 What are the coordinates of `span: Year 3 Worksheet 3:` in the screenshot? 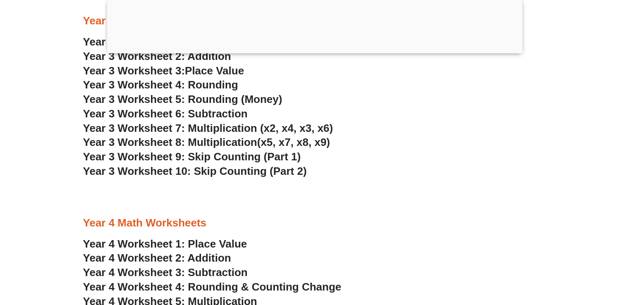 It's located at (134, 71).